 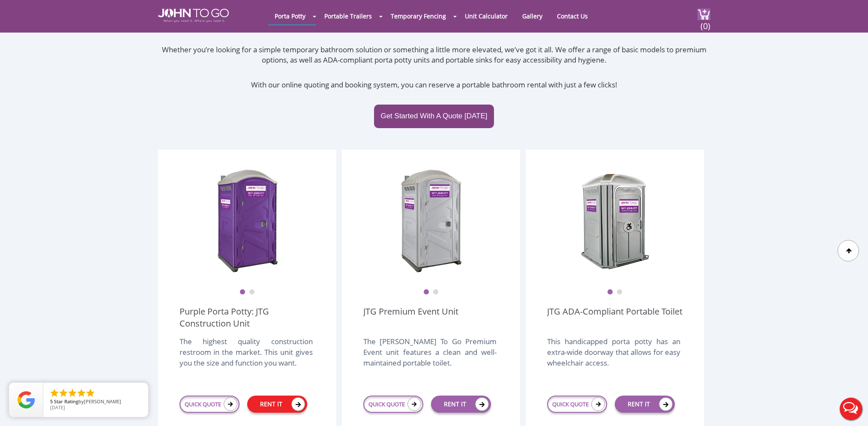 What do you see at coordinates (51, 401) in the screenshot?
I see `span: 5` at bounding box center [51, 401].